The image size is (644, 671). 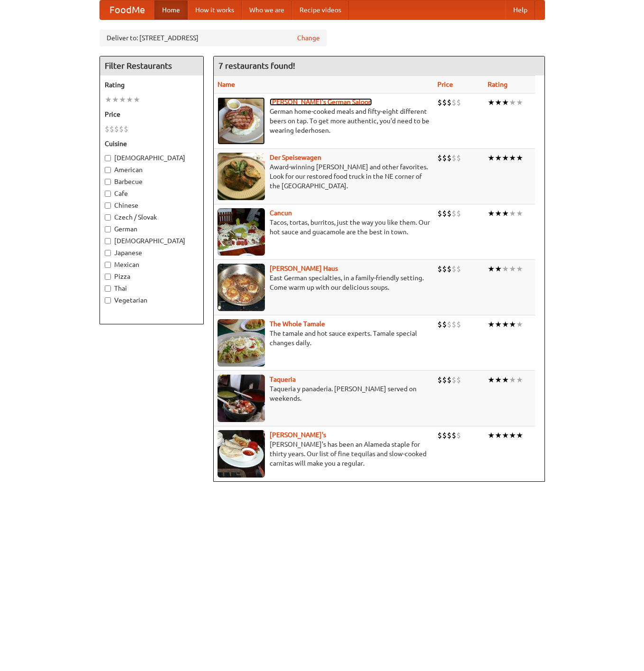 What do you see at coordinates (295, 158) in the screenshot?
I see `a: Der Speisewagen` at bounding box center [295, 158].